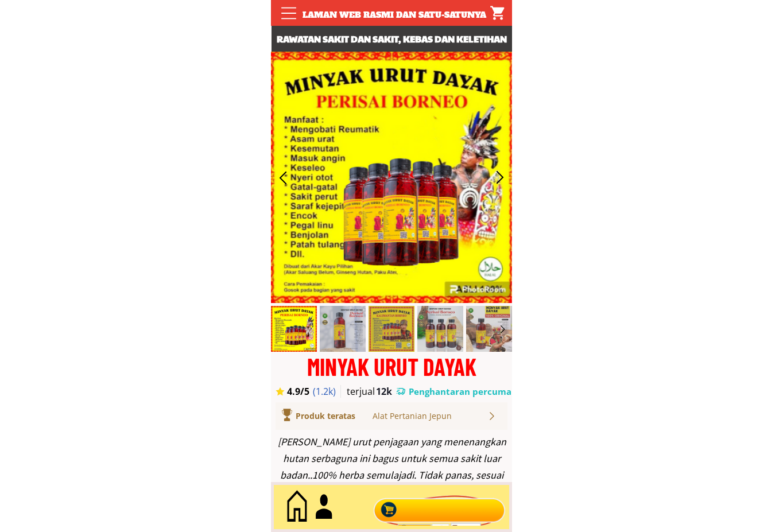 This screenshot has height=532, width=783. What do you see at coordinates (430, 416) in the screenshot?
I see `div: Alat Pertanian Jepun` at bounding box center [430, 416].